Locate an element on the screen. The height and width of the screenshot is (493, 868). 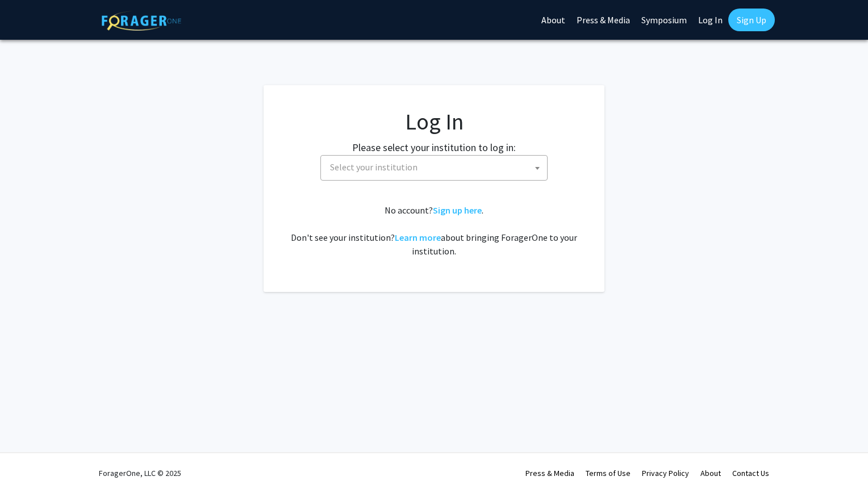
h1: Log In is located at coordinates (434, 121).